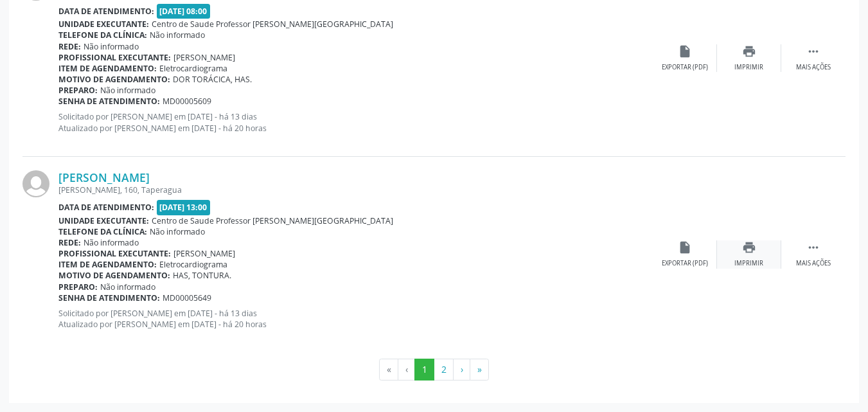 This screenshot has width=868, height=412. I want to click on span: DOR TORÁCICA, HAS., so click(212, 79).